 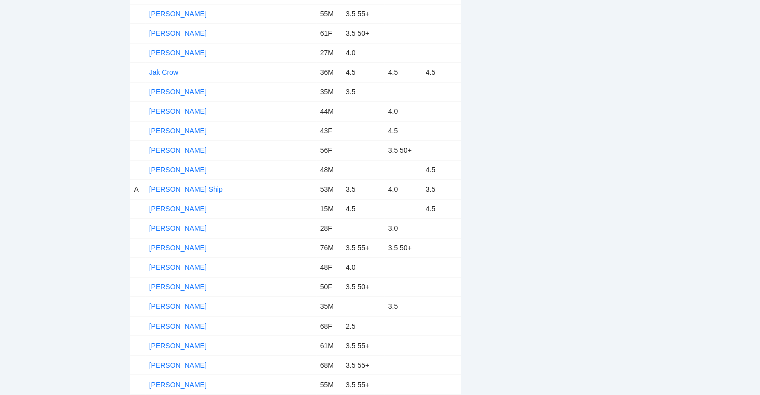 What do you see at coordinates (329, 228) in the screenshot?
I see `td: 28F` at bounding box center [329, 228].